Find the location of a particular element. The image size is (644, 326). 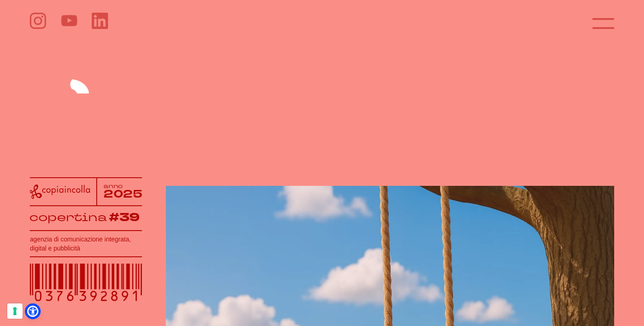

h1: agenzia di comunicazione integrata, digital e pubblicità is located at coordinates (86, 244).